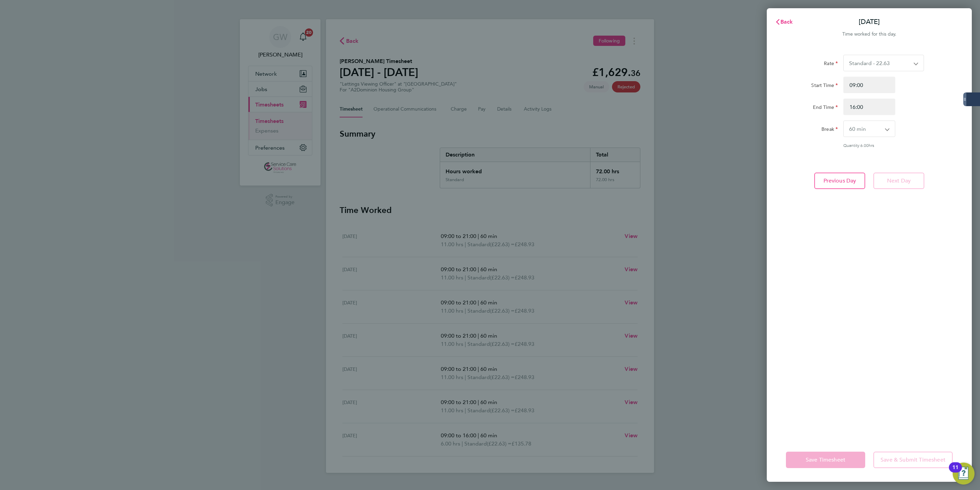 The height and width of the screenshot is (490, 980). Describe the element at coordinates (865, 145) in the screenshot. I see `span: 6.00` at that location.